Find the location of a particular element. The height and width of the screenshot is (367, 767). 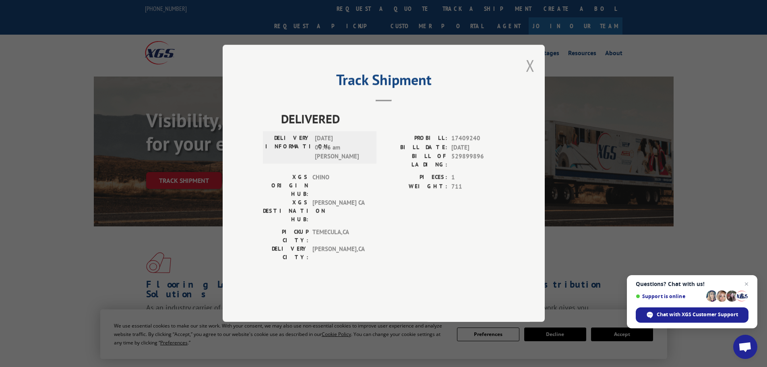

label: PICKUP CITY: is located at coordinates (285, 236).